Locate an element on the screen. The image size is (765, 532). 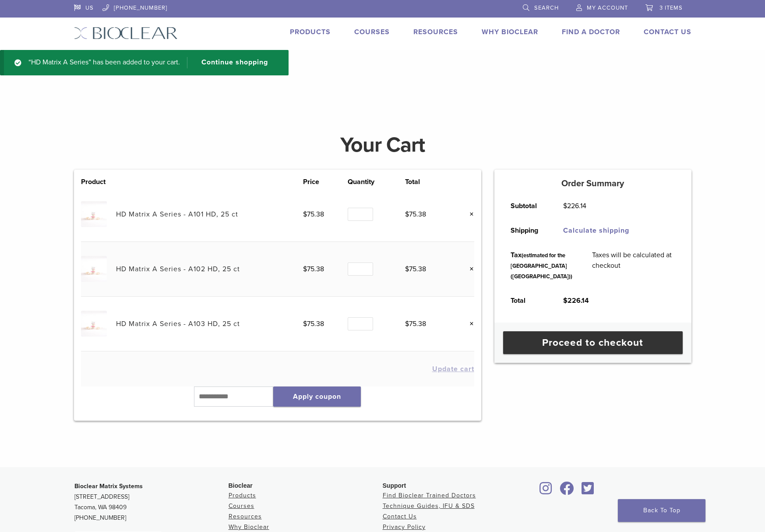
span: Support is located at coordinates (395, 485).